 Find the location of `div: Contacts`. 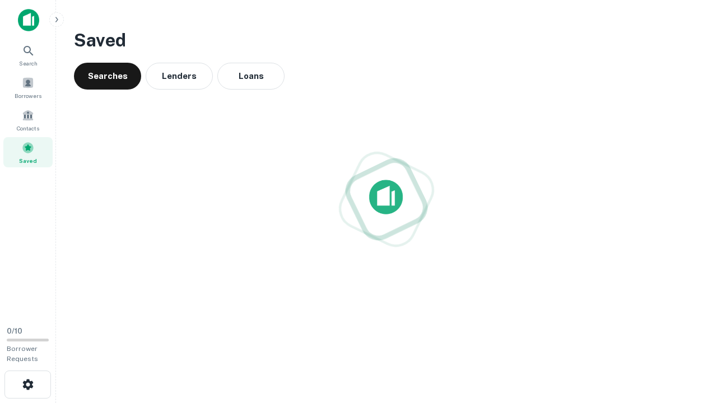

div: Contacts is located at coordinates (28, 120).